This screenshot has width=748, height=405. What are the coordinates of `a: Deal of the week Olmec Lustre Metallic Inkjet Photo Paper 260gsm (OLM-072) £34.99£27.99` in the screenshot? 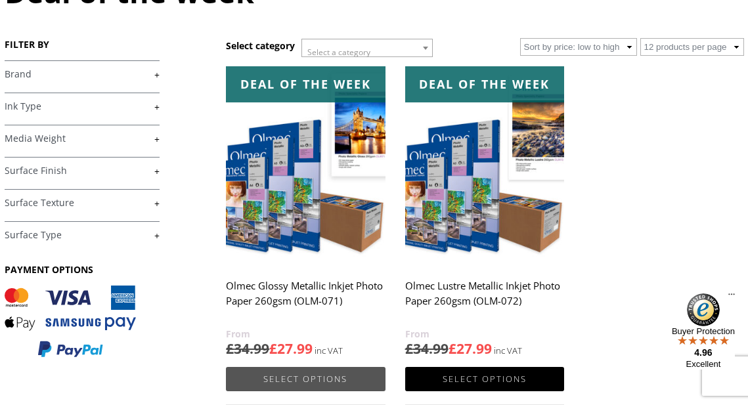 It's located at (485, 212).